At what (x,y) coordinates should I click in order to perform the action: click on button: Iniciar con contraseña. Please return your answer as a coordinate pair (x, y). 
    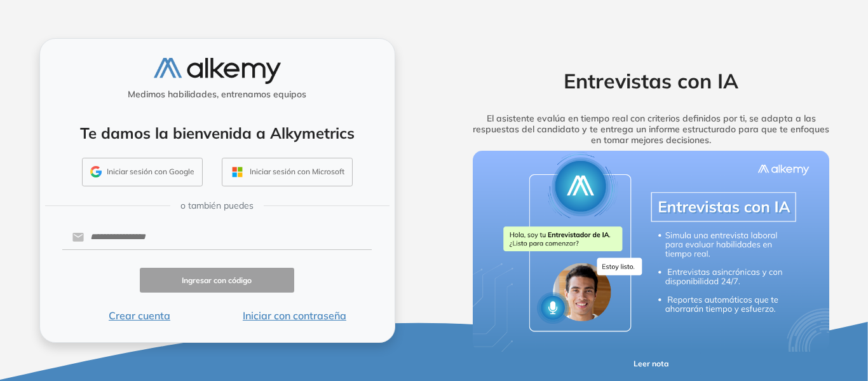
    Looking at the image, I should click on (294, 315).